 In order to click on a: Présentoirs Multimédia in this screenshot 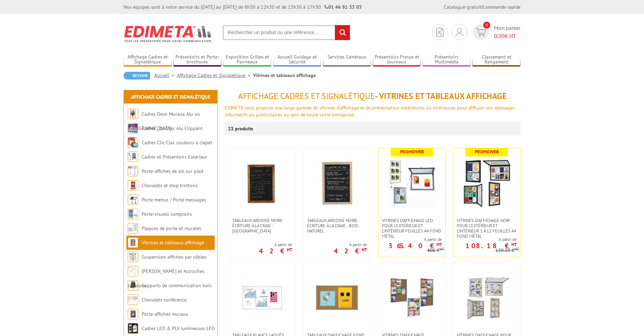, I will do `click(447, 59)`.